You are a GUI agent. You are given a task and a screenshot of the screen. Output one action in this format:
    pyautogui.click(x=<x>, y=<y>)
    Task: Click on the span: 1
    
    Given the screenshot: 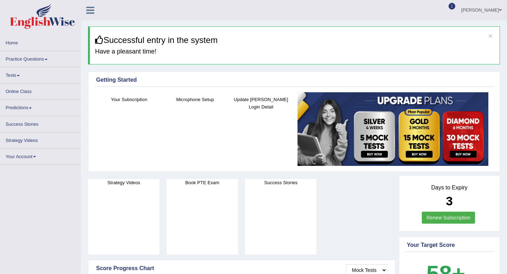 What is the action you would take?
    pyautogui.click(x=452, y=6)
    